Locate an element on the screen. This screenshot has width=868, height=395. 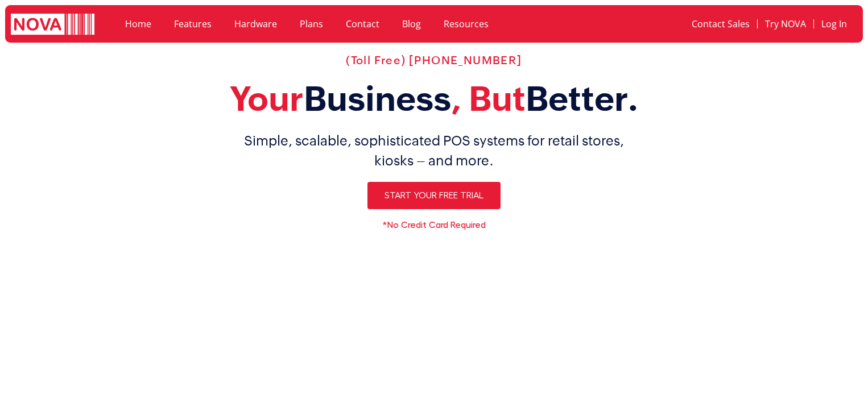
span: Better. is located at coordinates (582, 98).